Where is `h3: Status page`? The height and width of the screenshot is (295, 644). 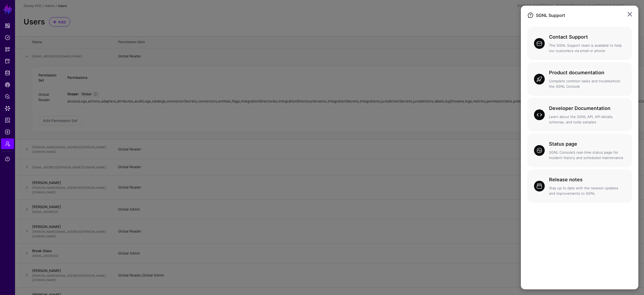
h3: Status page is located at coordinates (587, 144).